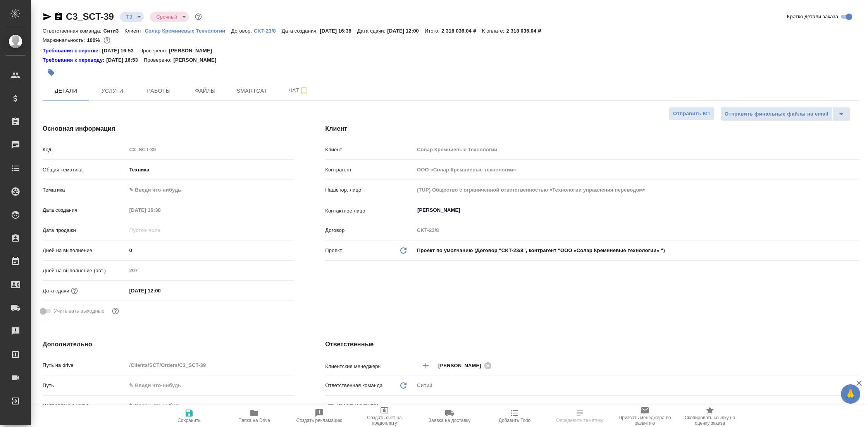  What do you see at coordinates (304, 91) in the screenshot?
I see `svg: Подписаться` at bounding box center [304, 91].